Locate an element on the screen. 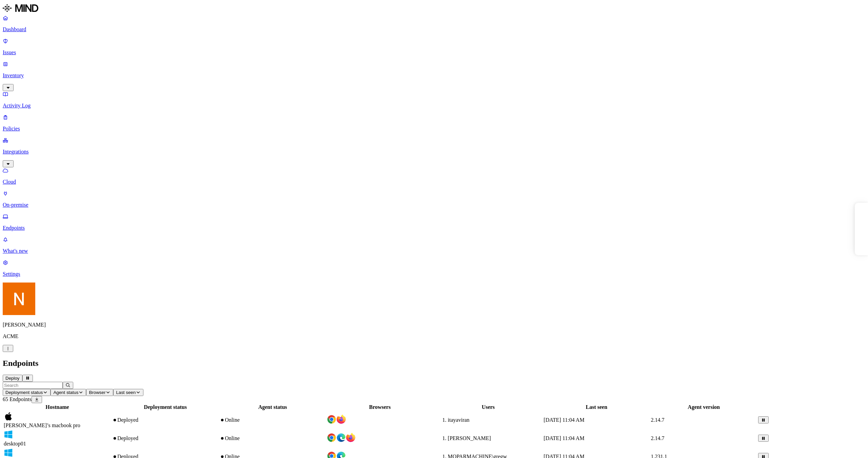 The height and width of the screenshot is (458, 868). p: Endpoints is located at coordinates (434, 228).